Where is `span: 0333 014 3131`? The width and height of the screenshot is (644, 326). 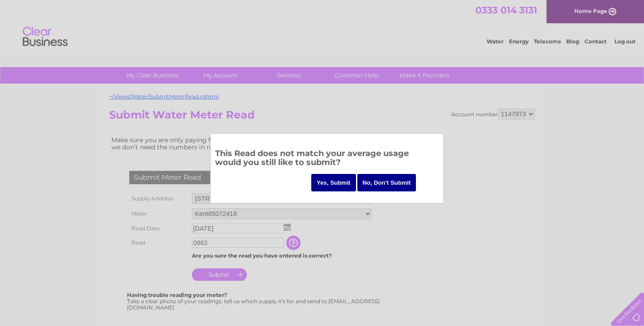
span: 0333 014 3131 is located at coordinates (506, 10).